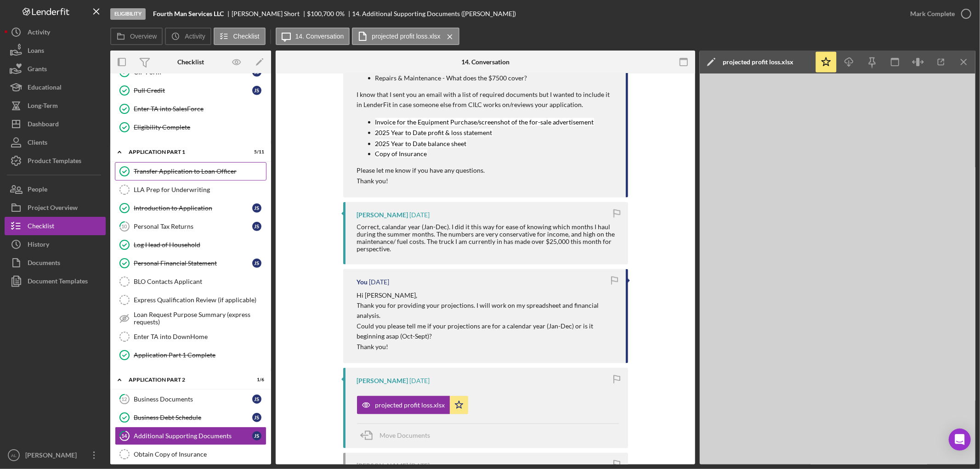  Describe the element at coordinates (239, 36) in the screenshot. I see `button: Checklist` at that location.